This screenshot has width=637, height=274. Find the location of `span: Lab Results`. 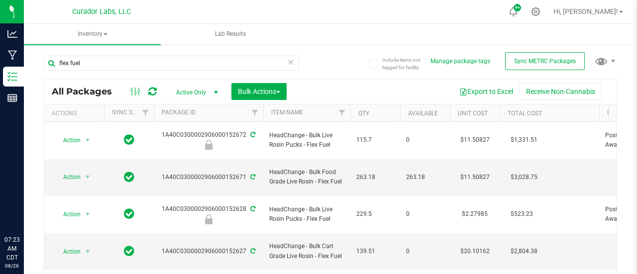

span: Lab Results is located at coordinates (230, 34).